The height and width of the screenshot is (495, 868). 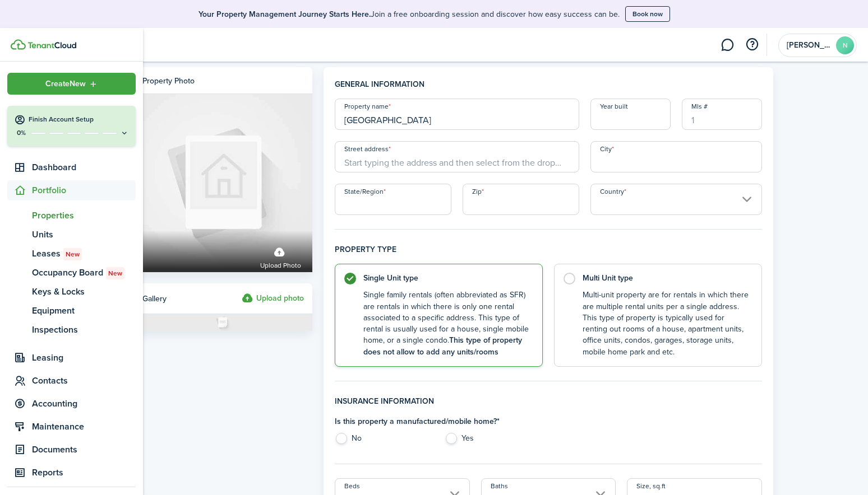 I want to click on h4: Property type, so click(x=549, y=254).